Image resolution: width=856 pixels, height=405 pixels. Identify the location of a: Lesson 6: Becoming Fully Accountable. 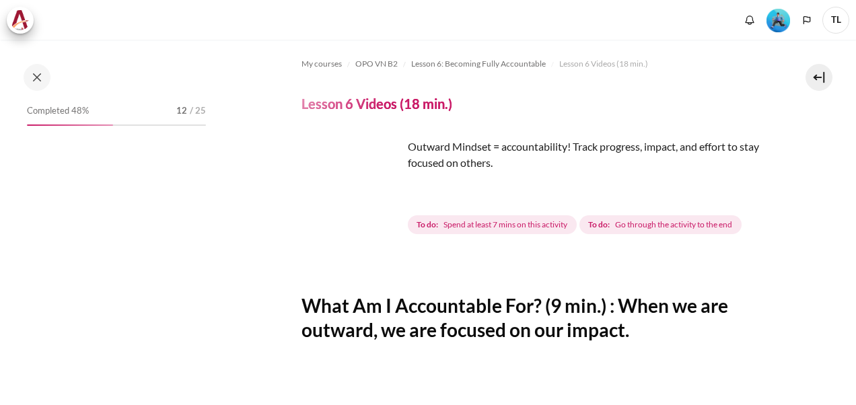
(478, 64).